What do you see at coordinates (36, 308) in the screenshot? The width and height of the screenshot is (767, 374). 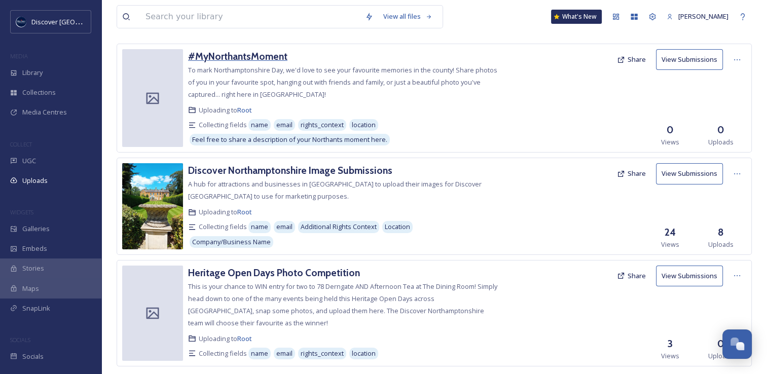 I see `span: SnapLink` at bounding box center [36, 308].